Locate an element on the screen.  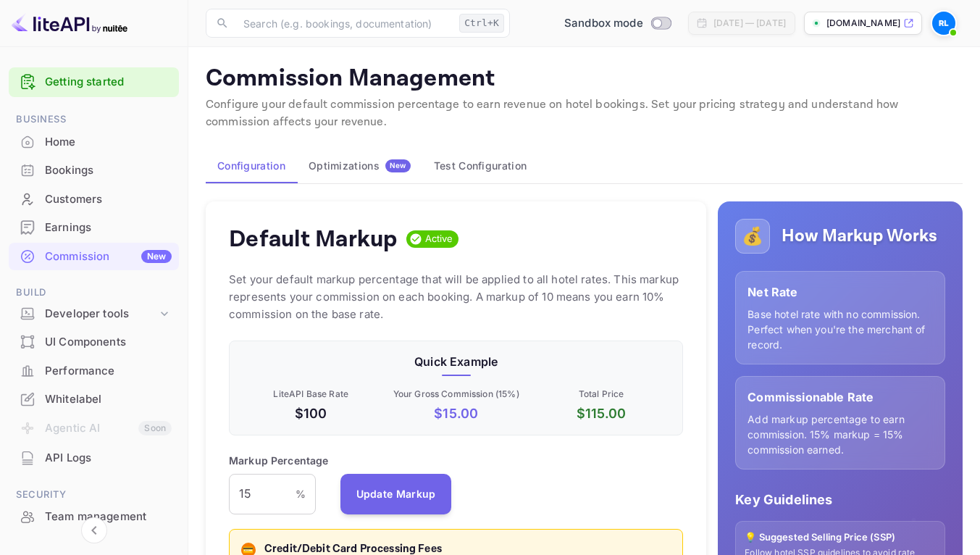
div: Getting started is located at coordinates (93, 82).